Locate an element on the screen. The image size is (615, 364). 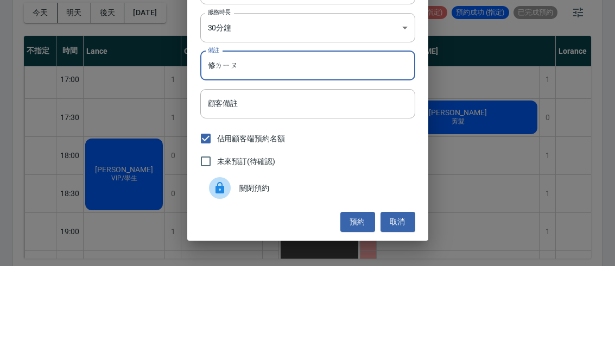
button: 預約 is located at coordinates (358, 319).